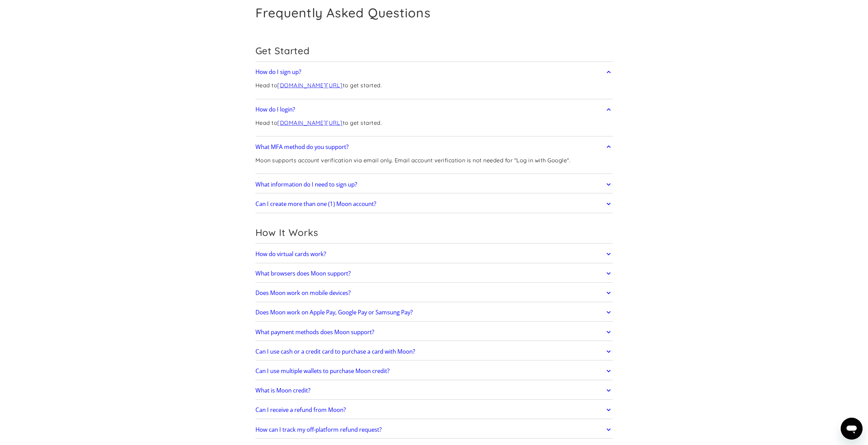 The width and height of the screenshot is (868, 445). What do you see at coordinates (335, 351) in the screenshot?
I see `h2: Can I use cash or a credit card to purchase a card with Moon?` at bounding box center [335, 351].